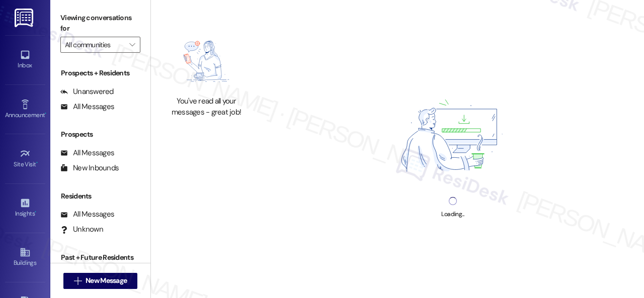 The height and width of the screenshot is (298, 644). What do you see at coordinates (25, 159) in the screenshot?
I see `a: Site Visit •` at bounding box center [25, 159].